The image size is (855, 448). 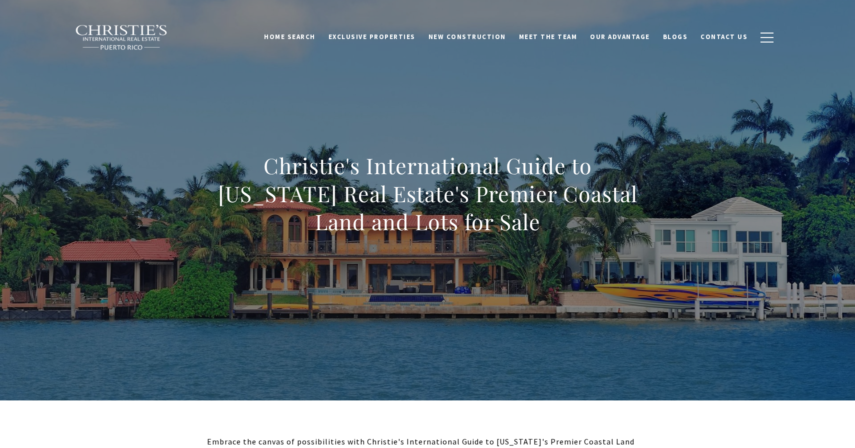 I want to click on span: Exclusive Properties, so click(x=372, y=37).